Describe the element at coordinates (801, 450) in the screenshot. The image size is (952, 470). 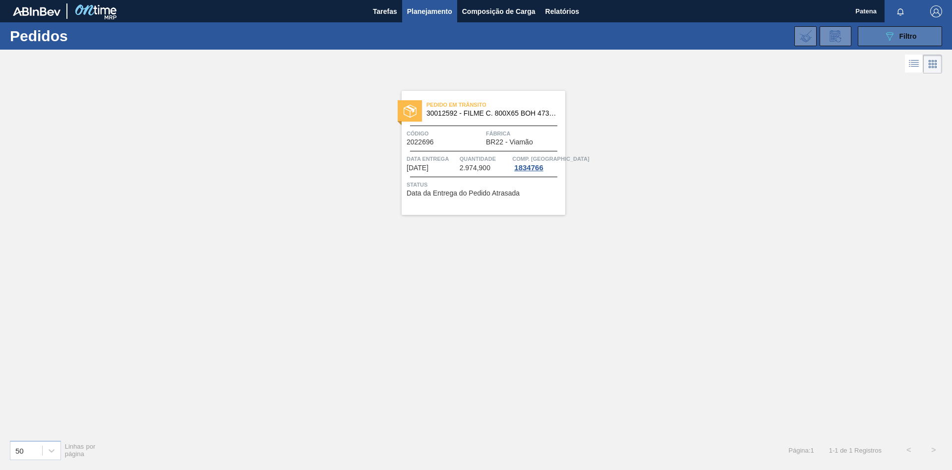
I see `span: Página : 1` at that location.